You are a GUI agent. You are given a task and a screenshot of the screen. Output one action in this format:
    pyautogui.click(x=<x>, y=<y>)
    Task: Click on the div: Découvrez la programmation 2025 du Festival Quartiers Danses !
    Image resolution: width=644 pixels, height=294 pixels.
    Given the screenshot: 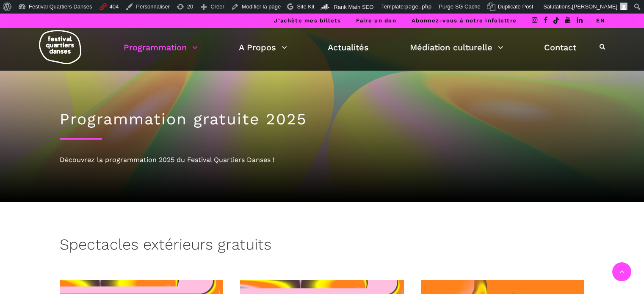 What is the action you would take?
    pyautogui.click(x=322, y=160)
    